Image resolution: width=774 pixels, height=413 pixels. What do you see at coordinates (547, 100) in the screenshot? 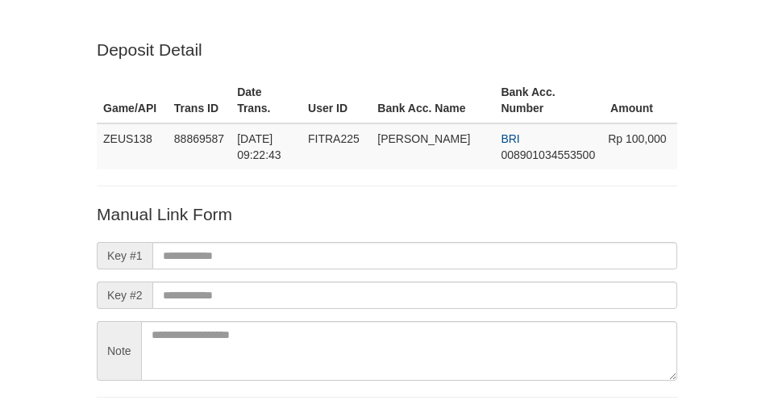
I see `th: Bank Acc. Number` at bounding box center [547, 100].